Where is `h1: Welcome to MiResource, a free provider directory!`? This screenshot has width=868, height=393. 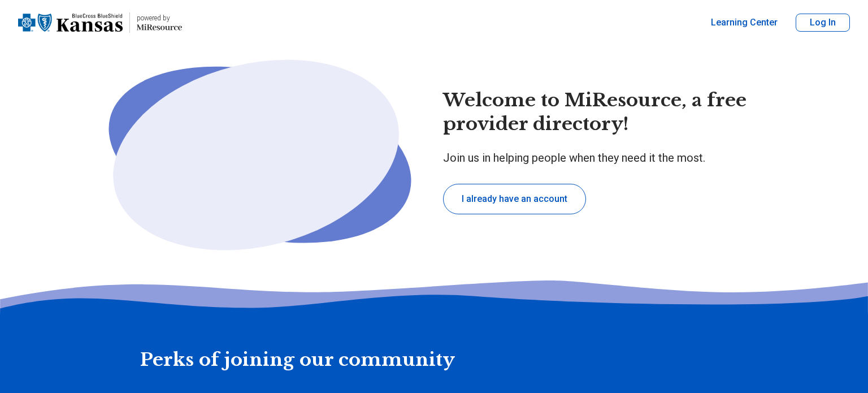 h1: Welcome to MiResource, a free provider directory! is located at coordinates (610, 112).